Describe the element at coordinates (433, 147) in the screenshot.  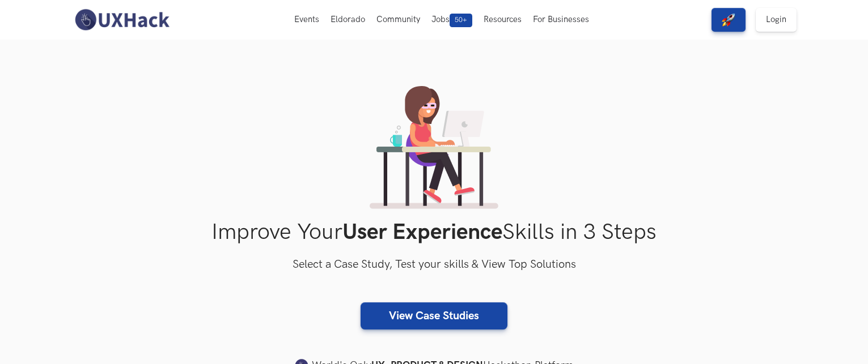
I see `img: lady working on laptop` at that location.